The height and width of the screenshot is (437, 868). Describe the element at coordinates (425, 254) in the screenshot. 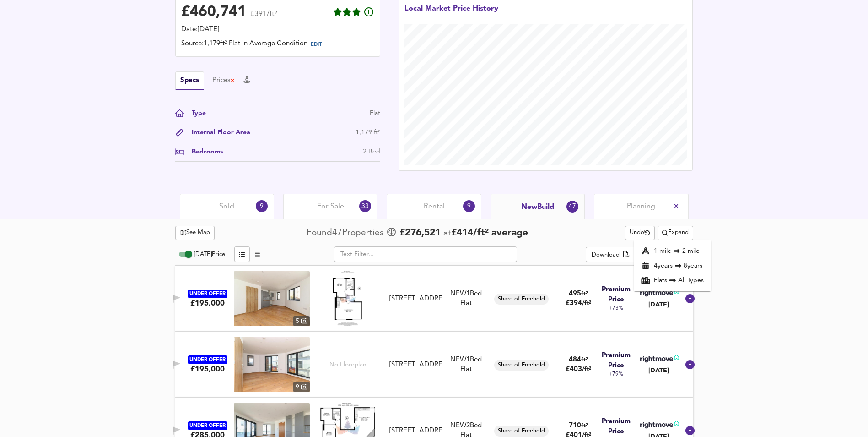

I see `input: Text Filter...` at that location.